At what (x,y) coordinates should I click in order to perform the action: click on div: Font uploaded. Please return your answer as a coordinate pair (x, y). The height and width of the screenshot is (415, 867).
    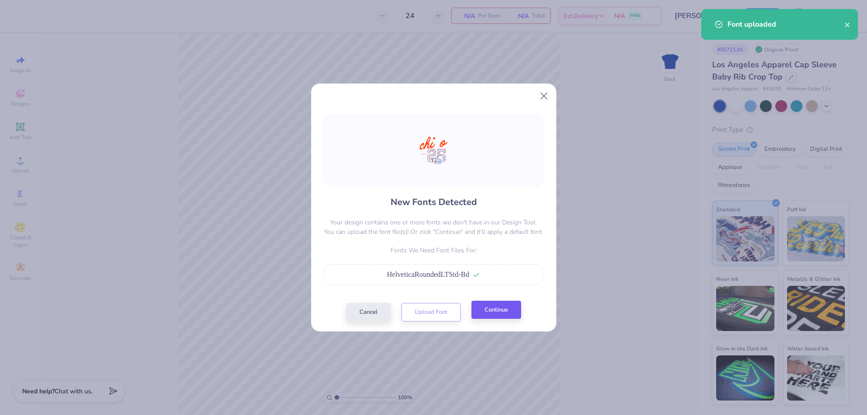
    Looking at the image, I should click on (785, 24).